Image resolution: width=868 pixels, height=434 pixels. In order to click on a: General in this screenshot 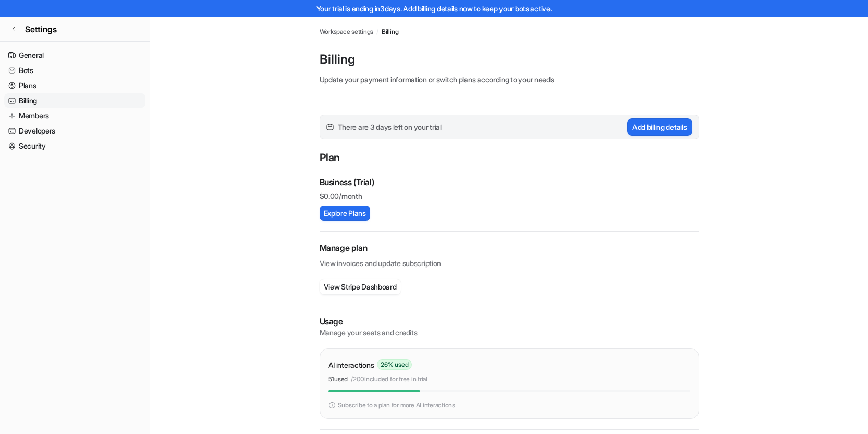, I will do `click(74, 56)`.